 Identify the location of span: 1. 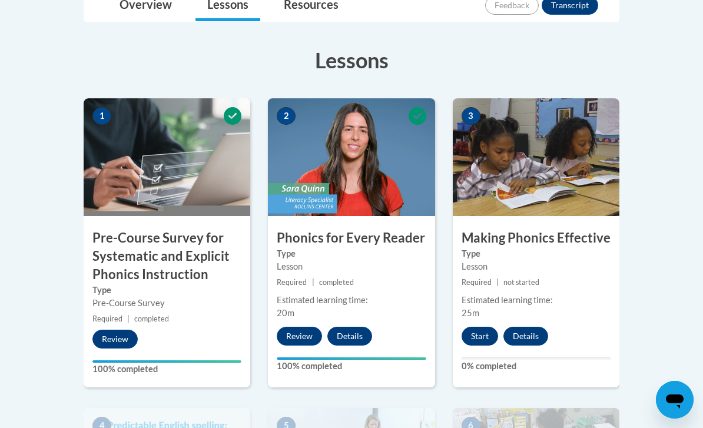
(102, 116).